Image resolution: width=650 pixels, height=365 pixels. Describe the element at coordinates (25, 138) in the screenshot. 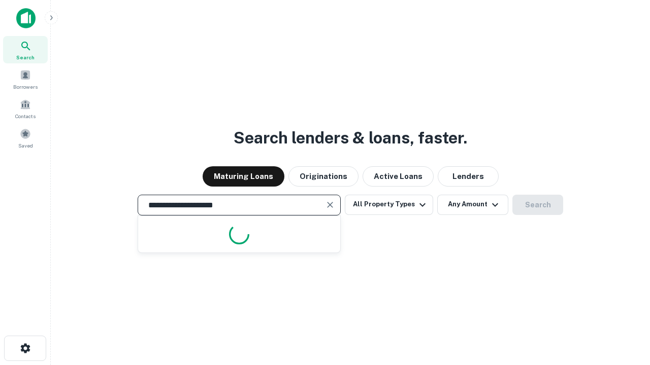

I see `div: Saved` at that location.